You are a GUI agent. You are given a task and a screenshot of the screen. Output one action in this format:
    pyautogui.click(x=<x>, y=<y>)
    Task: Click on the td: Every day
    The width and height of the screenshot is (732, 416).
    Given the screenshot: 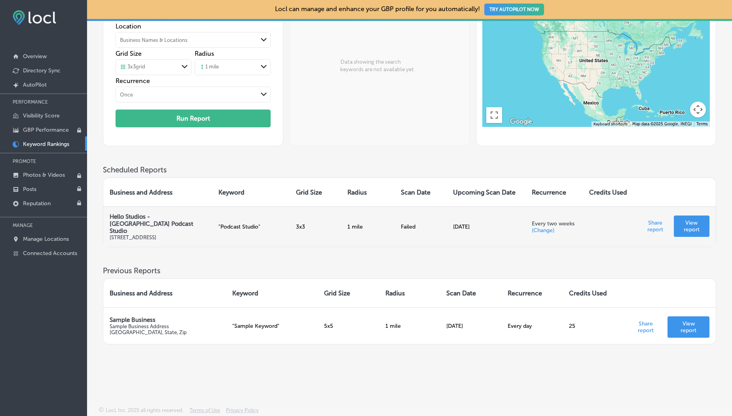 What is the action you would take?
    pyautogui.click(x=532, y=326)
    